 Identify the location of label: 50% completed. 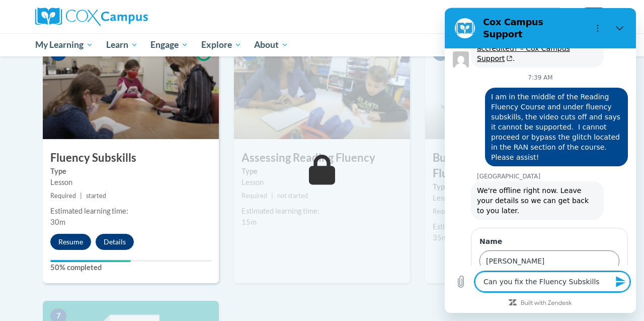
(131, 268).